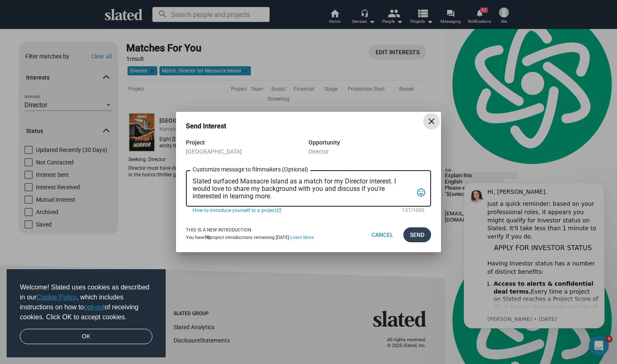  What do you see at coordinates (91, 75) in the screenshot?
I see `div: Message content` at bounding box center [91, 75].